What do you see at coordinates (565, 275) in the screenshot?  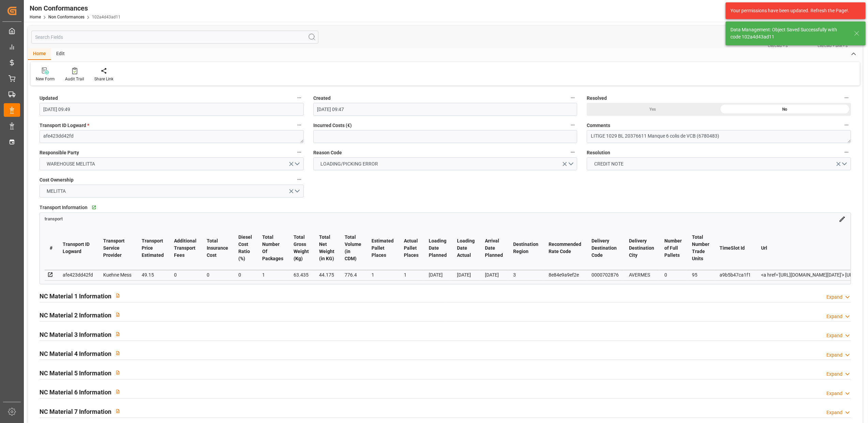 I see `div: 8e84e9a9ef2e` at bounding box center [565, 275].